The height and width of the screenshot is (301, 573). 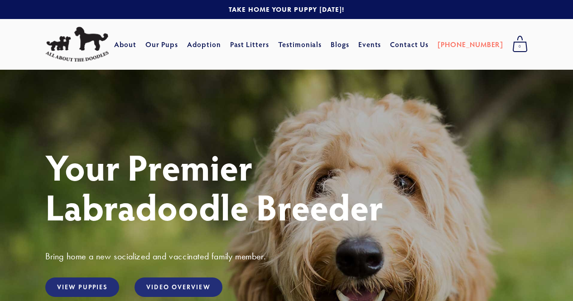 I want to click on a: Video Overview, so click(x=178, y=287).